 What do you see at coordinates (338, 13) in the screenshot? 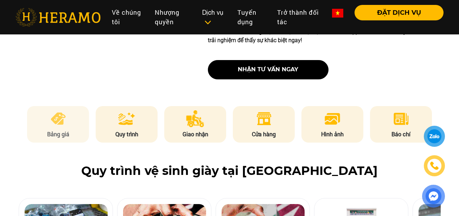
I see `img: vn-flag.png` at bounding box center [338, 13].